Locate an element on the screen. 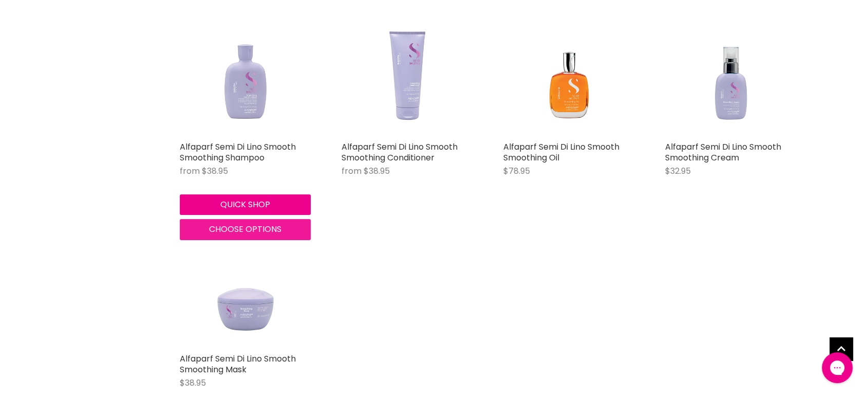 This screenshot has width=868, height=397. img: Alfaparf Semi Di Lino Smooth Smoothing Mask is located at coordinates (245, 282).